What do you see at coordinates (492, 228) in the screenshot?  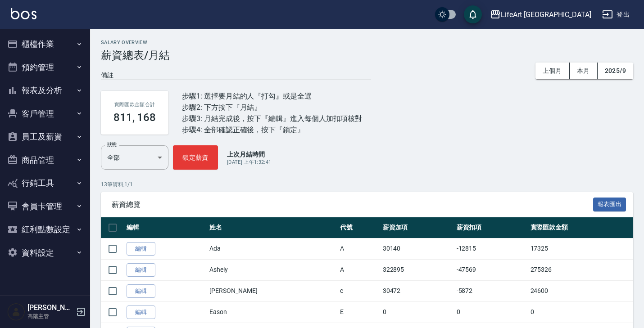 I see `th: 薪資扣項` at bounding box center [492, 228].